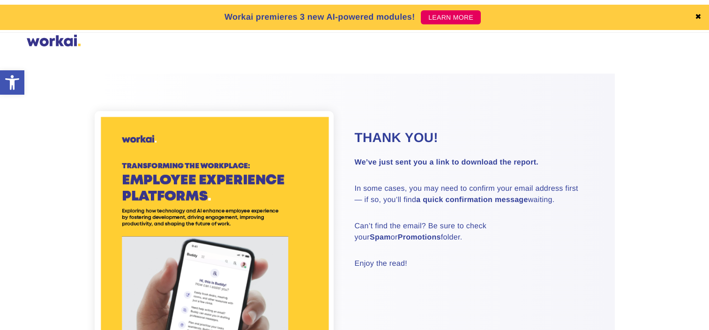 The height and width of the screenshot is (330, 709). What do you see at coordinates (447, 162) in the screenshot?
I see `strong: We’ve just sent you a link to download the report.` at bounding box center [447, 162].